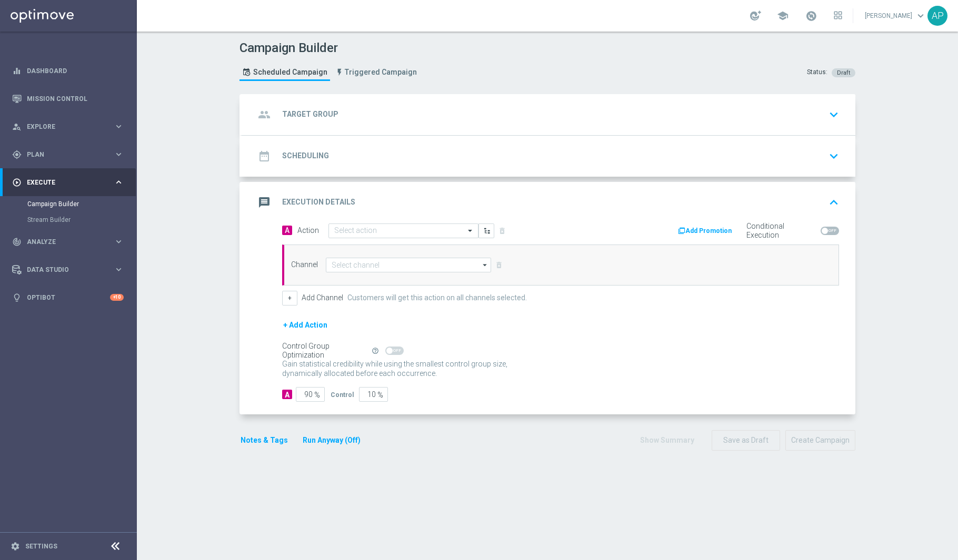 Image resolution: width=958 pixels, height=560 pixels. Describe the element at coordinates (67, 182) in the screenshot. I see `div: play_circle_outline Execute keyboard_arrow_right` at that location.